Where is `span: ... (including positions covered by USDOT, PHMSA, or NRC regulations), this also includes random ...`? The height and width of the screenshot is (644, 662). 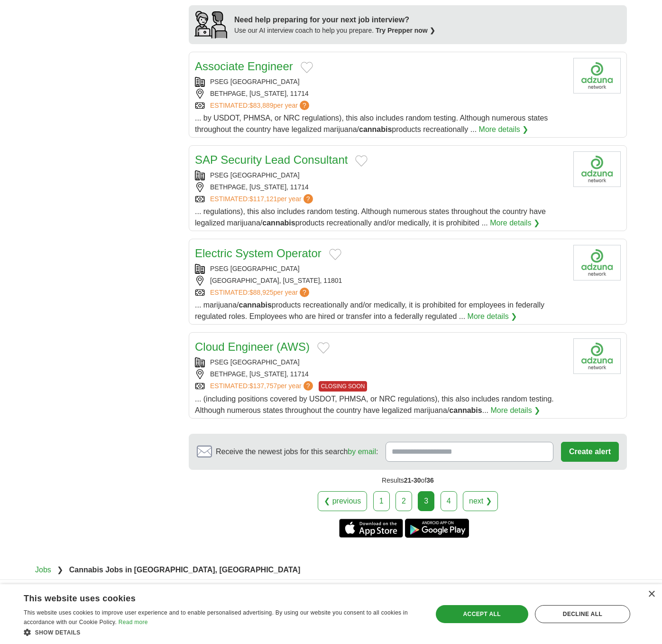 span: ... (including positions covered by USDOT, PHMSA, or NRC regulations), this also includes random ... is located at coordinates (374, 404).